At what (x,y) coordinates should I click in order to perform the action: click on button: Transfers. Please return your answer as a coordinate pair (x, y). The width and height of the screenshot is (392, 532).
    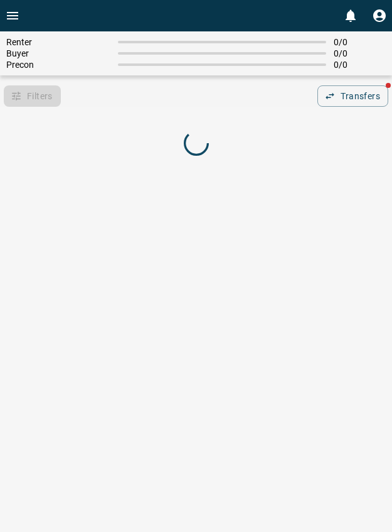
    Looking at the image, I should click on (353, 96).